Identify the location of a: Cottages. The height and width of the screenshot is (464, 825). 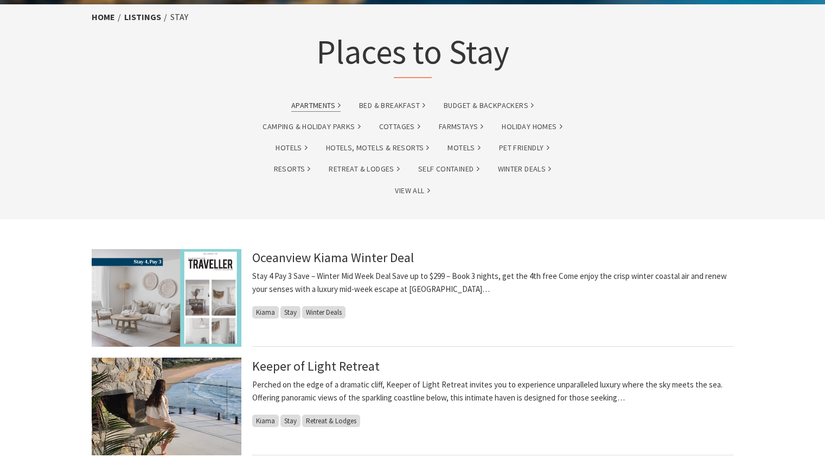
(400, 126).